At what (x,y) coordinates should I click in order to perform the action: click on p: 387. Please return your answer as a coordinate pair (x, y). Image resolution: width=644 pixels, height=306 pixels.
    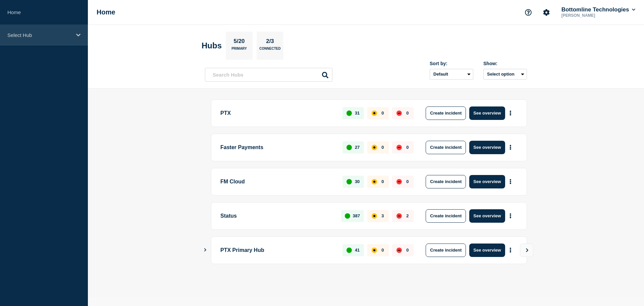
    Looking at the image, I should click on (356, 216).